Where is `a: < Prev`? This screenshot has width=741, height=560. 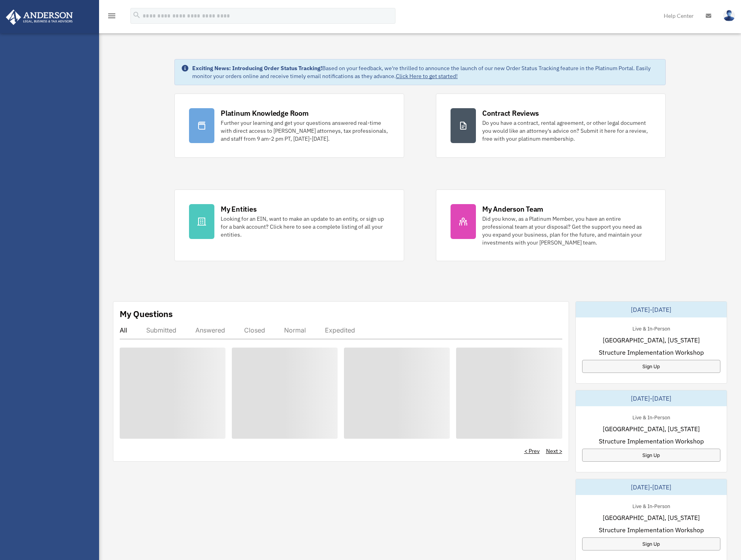 a: < Prev is located at coordinates (532, 451).